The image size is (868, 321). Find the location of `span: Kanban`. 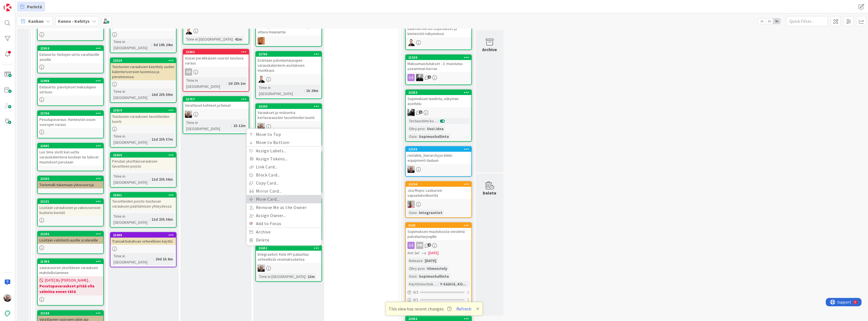

span: Kanban is located at coordinates (36, 21).